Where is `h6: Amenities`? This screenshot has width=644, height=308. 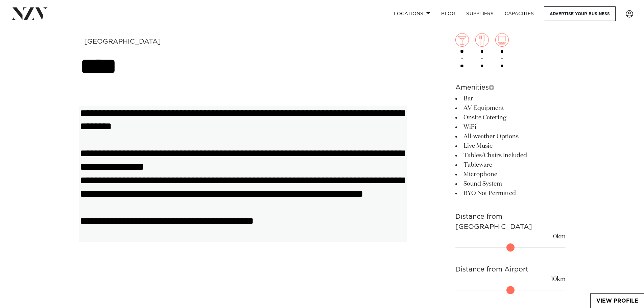
h6: Amenities is located at coordinates (511, 88).